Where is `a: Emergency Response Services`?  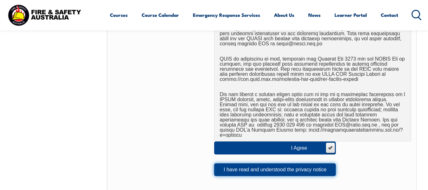 a: Emergency Response Services is located at coordinates (226, 15).